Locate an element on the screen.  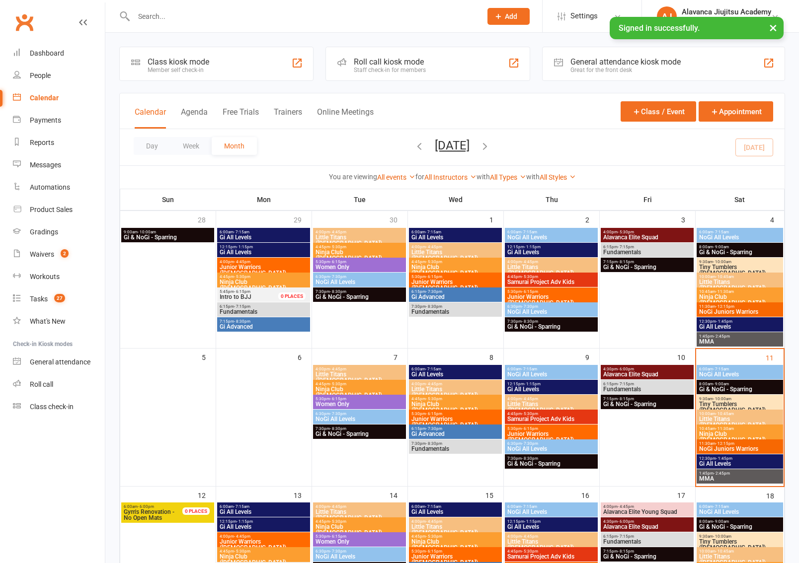
div: 17 is located at coordinates (686, 495).